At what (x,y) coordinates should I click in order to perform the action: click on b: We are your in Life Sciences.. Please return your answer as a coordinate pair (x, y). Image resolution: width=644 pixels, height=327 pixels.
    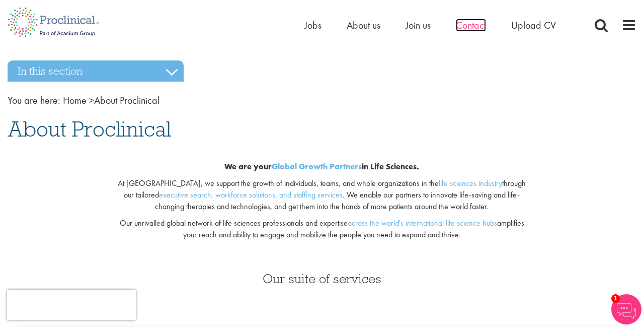
    Looking at the image, I should click on (322, 166).